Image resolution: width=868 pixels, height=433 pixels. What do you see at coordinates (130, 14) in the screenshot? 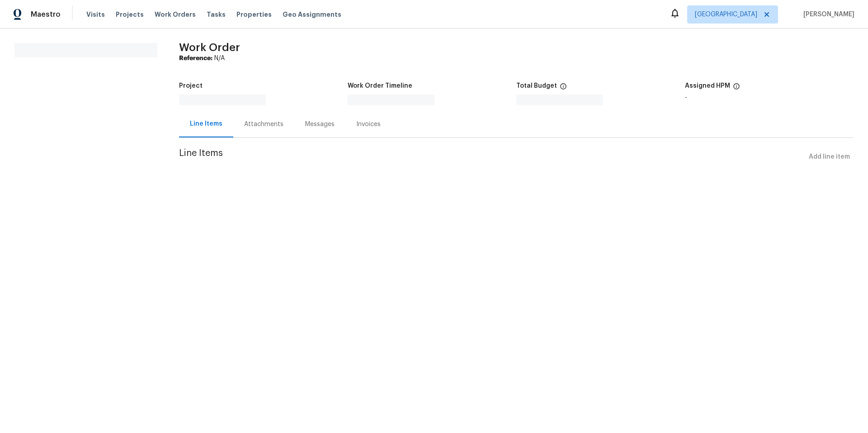
I see `span: Projects` at bounding box center [130, 14].